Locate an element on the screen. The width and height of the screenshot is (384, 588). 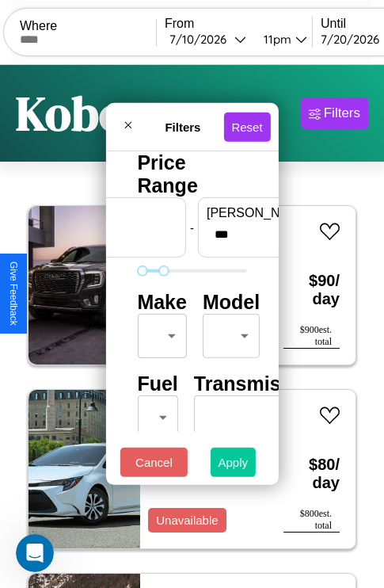
button: Filters is located at coordinates (334, 113).